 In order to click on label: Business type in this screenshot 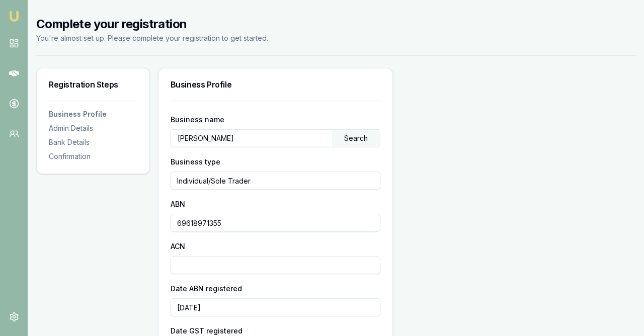, I will do `click(195, 162)`.